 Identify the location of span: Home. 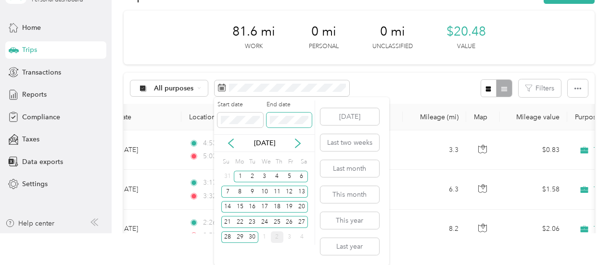
(31, 27).